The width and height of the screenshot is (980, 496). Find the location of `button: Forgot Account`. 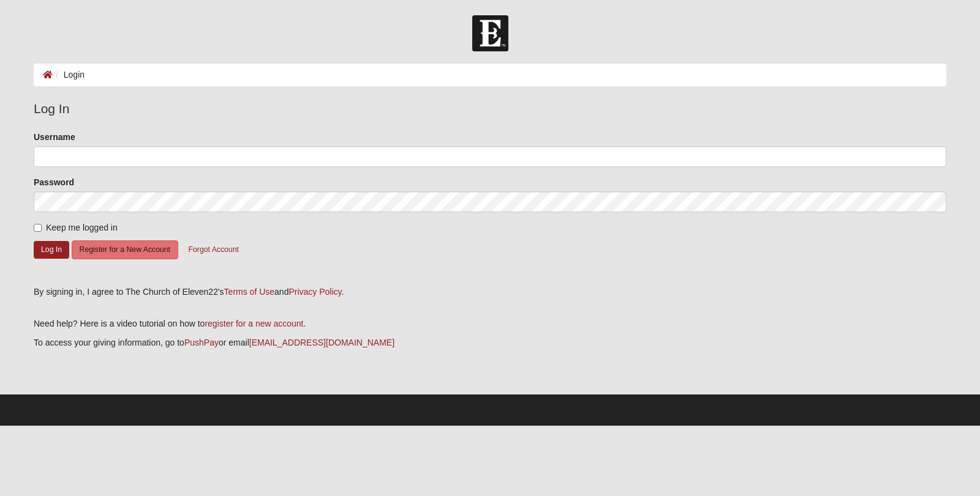

button: Forgot Account is located at coordinates (214, 250).